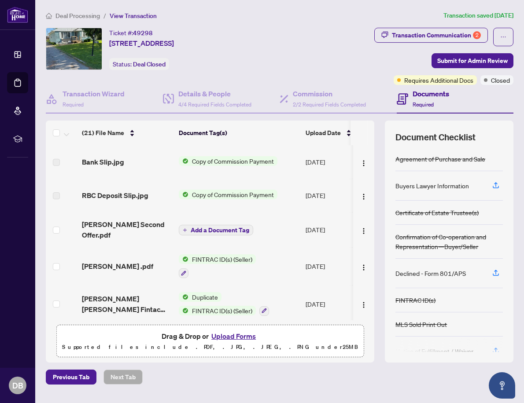  What do you see at coordinates (127, 133) in the screenshot?
I see `th: (21) File Name` at bounding box center [127, 133].